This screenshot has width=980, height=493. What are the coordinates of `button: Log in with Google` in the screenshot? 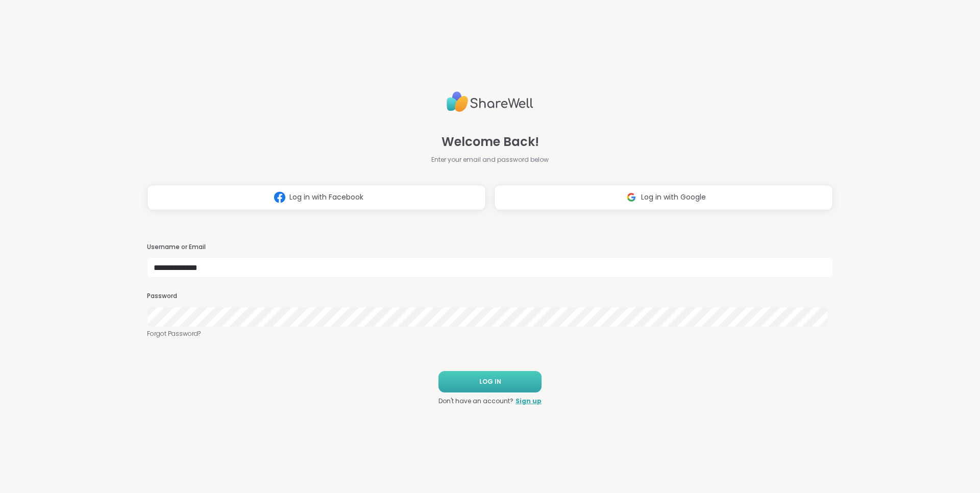 It's located at (663, 197).